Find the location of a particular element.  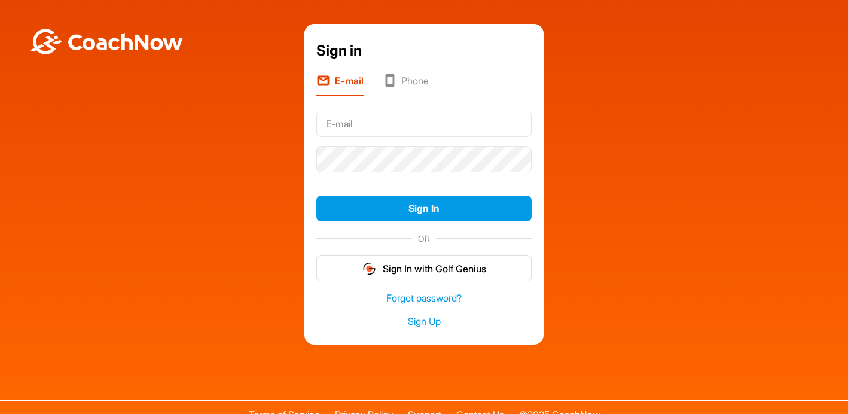

a: Forgot password? is located at coordinates (424, 298).